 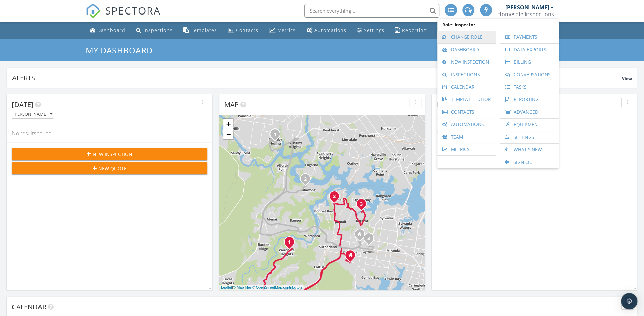 I want to click on span: In Progress, so click(x=458, y=104).